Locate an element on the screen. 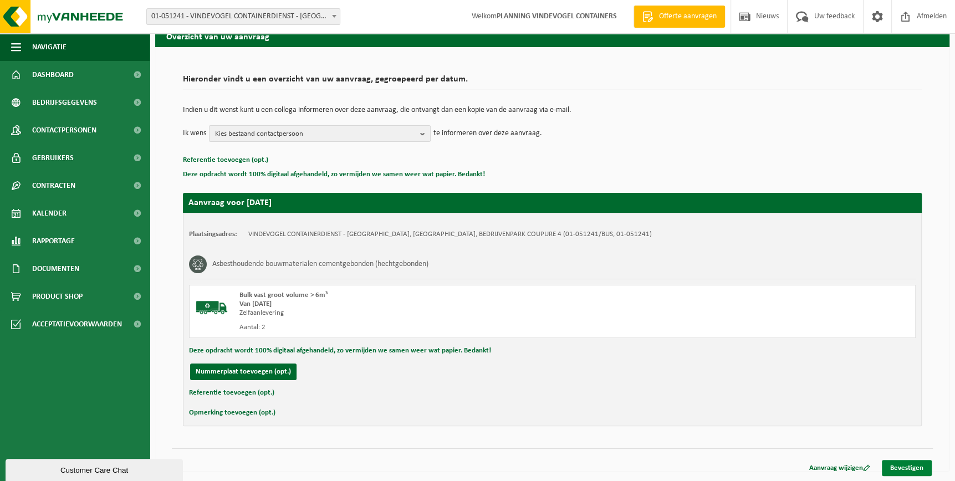  span: Product Shop is located at coordinates (57, 296).